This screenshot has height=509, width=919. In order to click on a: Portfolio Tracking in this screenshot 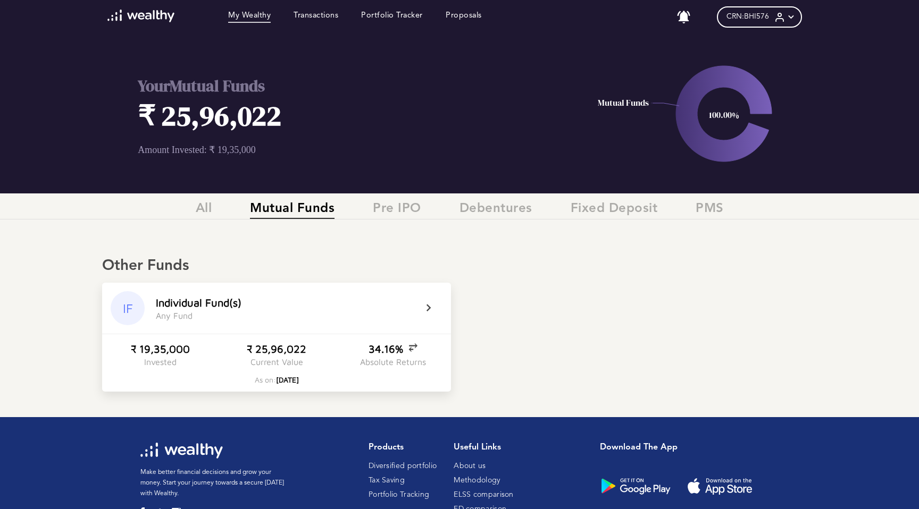, I will do `click(399, 495)`.